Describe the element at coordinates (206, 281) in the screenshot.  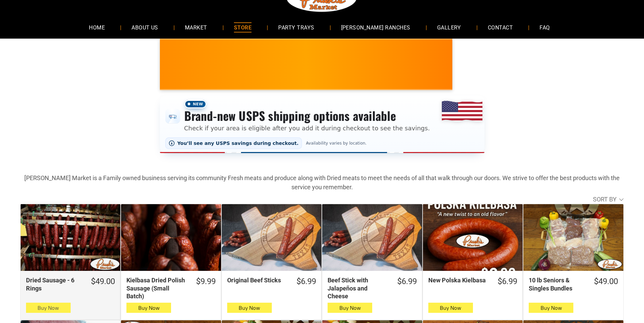
I see `div: $9.99` at that location.